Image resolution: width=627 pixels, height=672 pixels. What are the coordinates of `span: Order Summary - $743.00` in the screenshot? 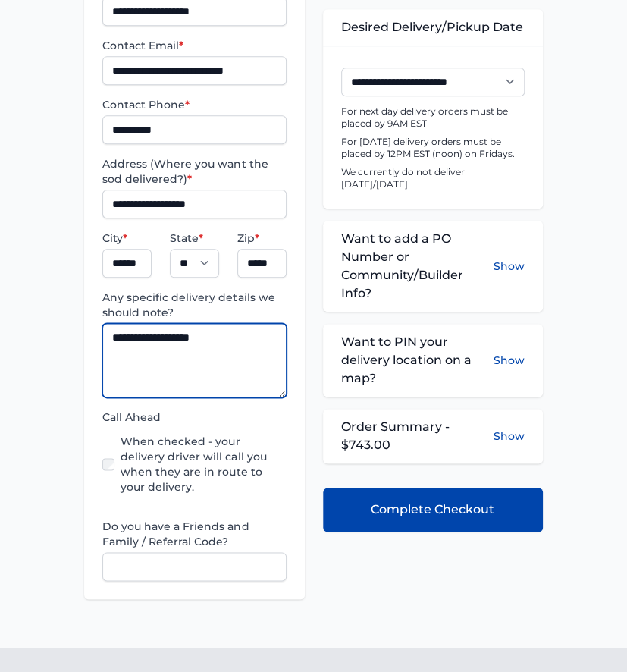 It's located at (417, 436).